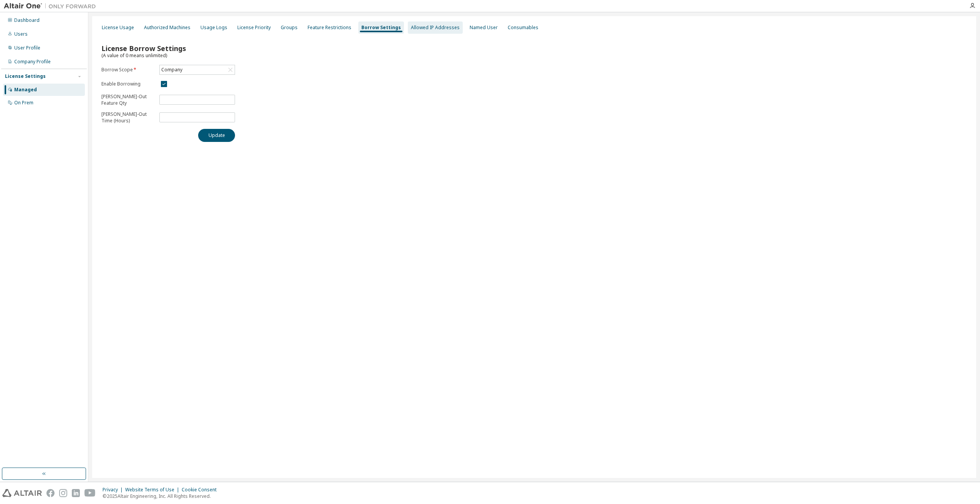 Image resolution: width=980 pixels, height=504 pixels. Describe the element at coordinates (483, 28) in the screenshot. I see `div: Named User` at that location.